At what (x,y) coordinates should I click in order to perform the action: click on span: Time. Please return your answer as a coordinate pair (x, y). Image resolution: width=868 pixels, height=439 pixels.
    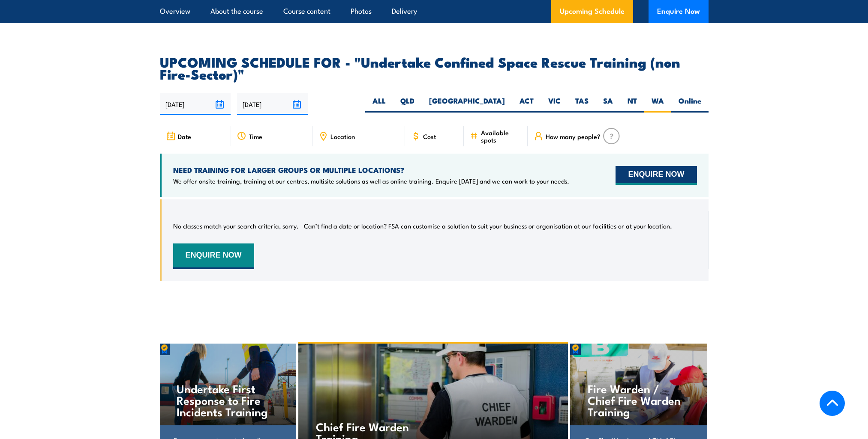
    Looking at the image, I should click on (256, 136).